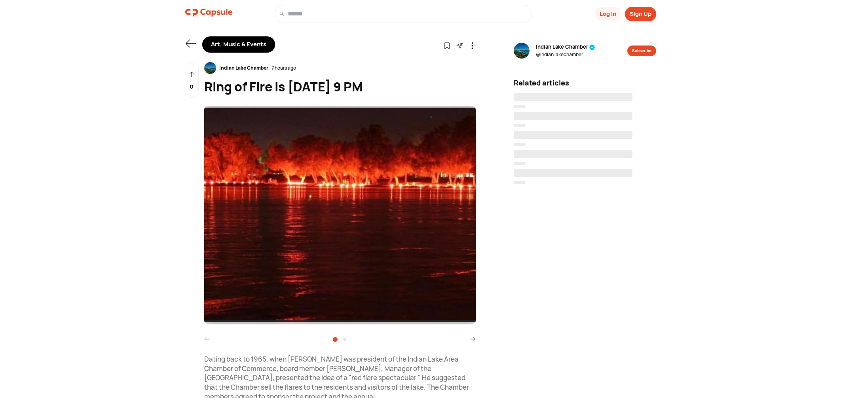  Describe the element at coordinates (565, 47) in the screenshot. I see `span: Indian Lake Chamber` at that location.